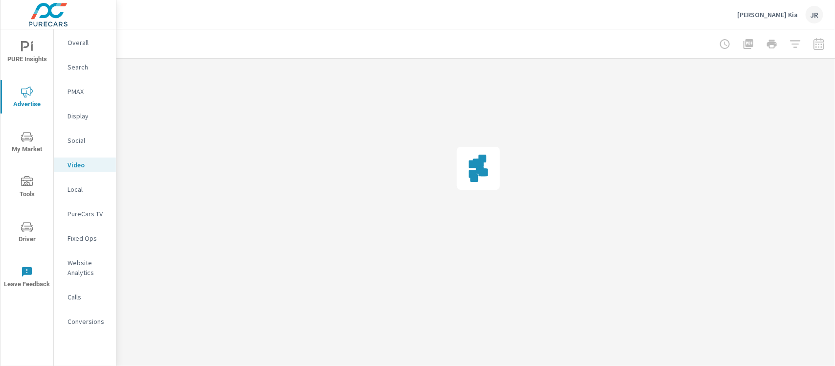  What do you see at coordinates (85, 67) in the screenshot?
I see `div: Search` at bounding box center [85, 67].